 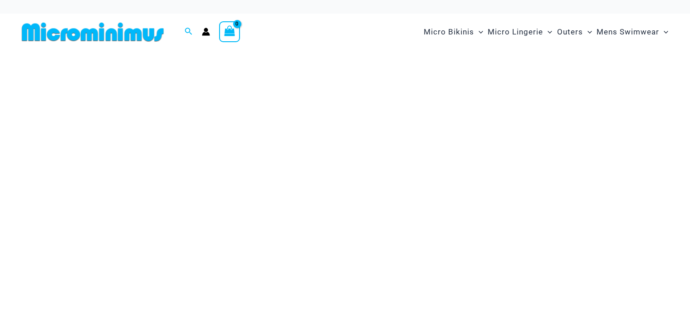 What do you see at coordinates (229, 32) in the screenshot?
I see `a: View Shopping Cart, empty` at bounding box center [229, 32].